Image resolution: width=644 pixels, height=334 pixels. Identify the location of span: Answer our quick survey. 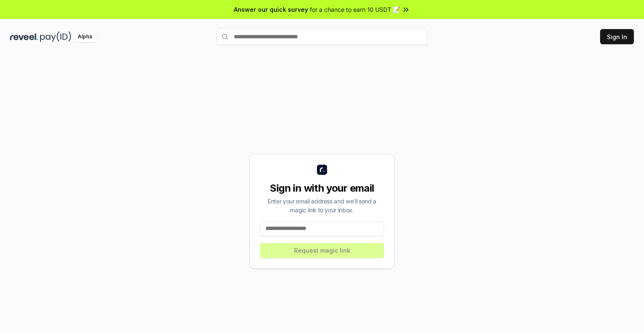
(271, 9).